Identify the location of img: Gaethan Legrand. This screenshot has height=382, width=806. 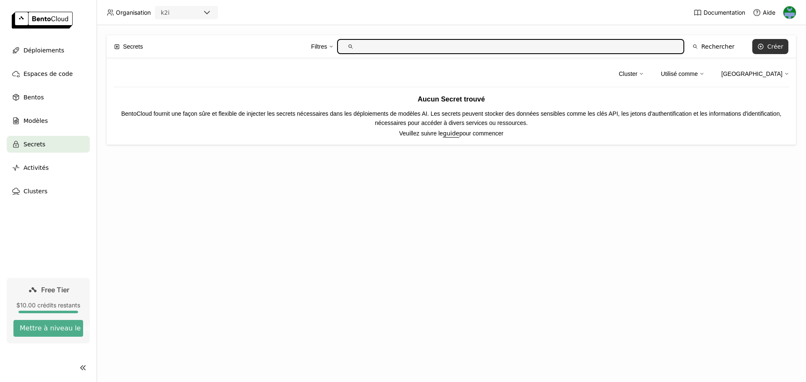
(789, 13).